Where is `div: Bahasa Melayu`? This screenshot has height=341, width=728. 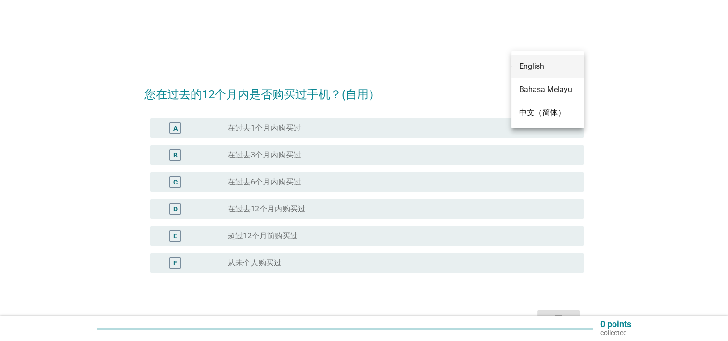
div: Bahasa Melayu is located at coordinates (548, 90).